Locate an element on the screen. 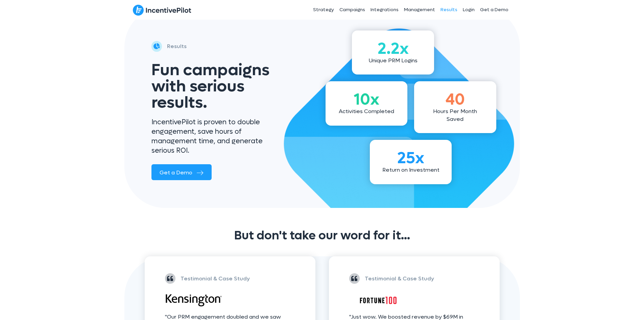 The height and width of the screenshot is (320, 644). img: IncentivePilot is located at coordinates (162, 10).